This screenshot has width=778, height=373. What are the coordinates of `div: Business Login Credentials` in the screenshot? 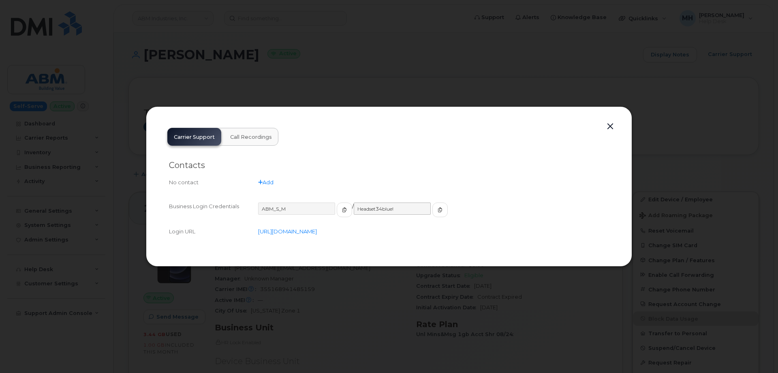 It's located at (214, 213).